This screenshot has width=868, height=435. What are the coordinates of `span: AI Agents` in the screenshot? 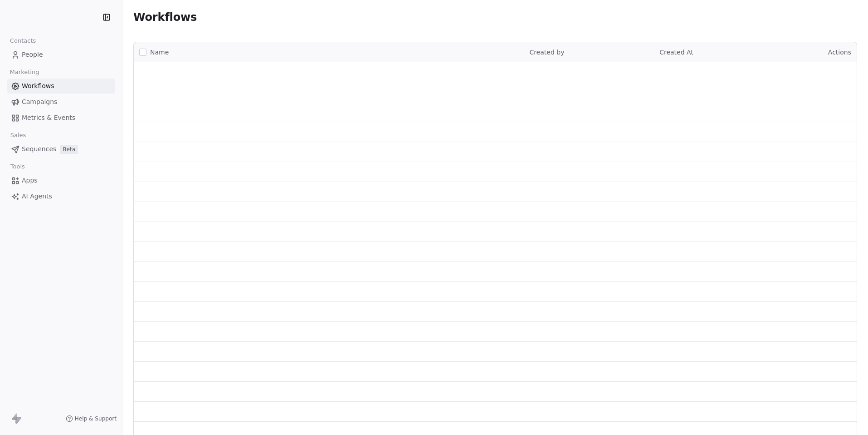 It's located at (37, 196).